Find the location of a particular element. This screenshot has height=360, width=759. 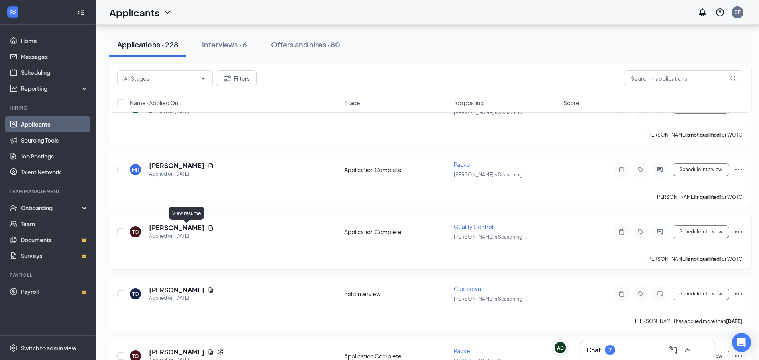

svg: MagnifyingGlass is located at coordinates (733, 79).